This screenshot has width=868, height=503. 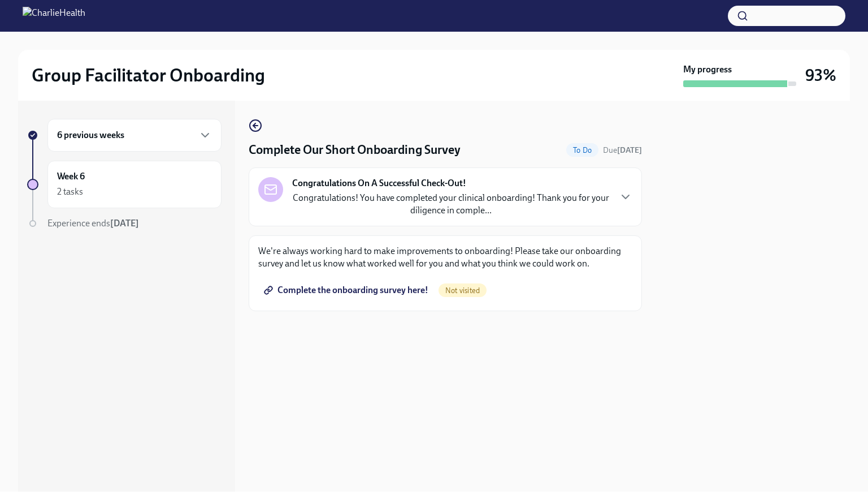 I want to click on strong: Congratulations On A Successful Check-Out!, so click(x=379, y=183).